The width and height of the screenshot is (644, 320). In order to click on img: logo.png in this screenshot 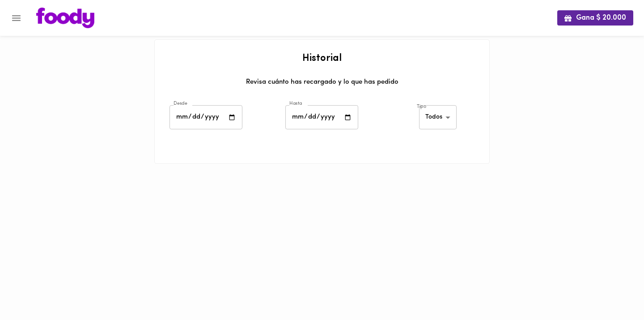, I will do `click(65, 18)`.